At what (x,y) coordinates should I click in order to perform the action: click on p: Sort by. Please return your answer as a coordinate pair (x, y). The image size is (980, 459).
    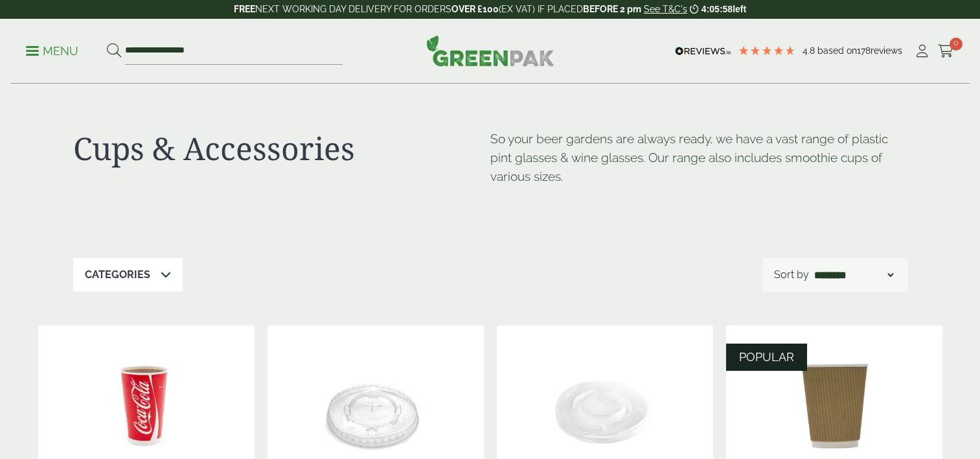
    Looking at the image, I should click on (792, 275).